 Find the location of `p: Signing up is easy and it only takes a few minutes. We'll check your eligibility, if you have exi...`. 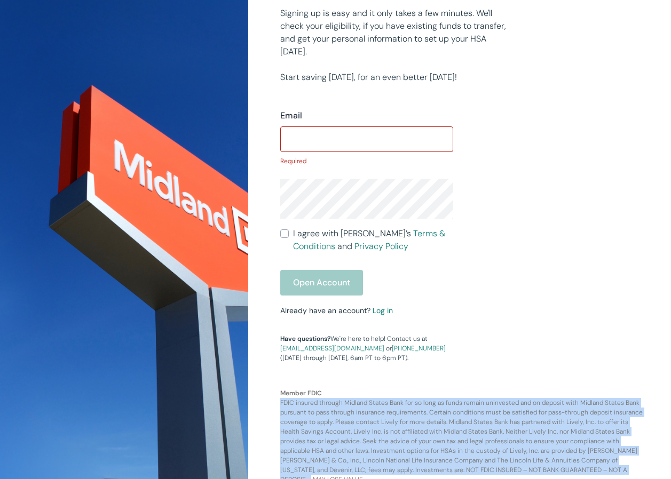

p: Signing up is easy and it only takes a few minutes. We'll check your eligibility, if you have exi... is located at coordinates (398, 33).